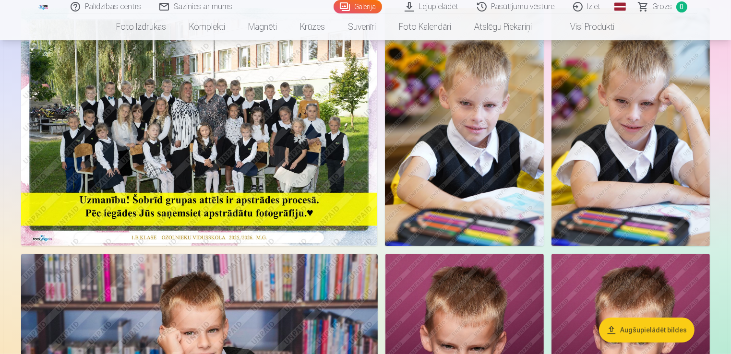 The width and height of the screenshot is (731, 354). I want to click on a: Suvenīri, so click(362, 27).